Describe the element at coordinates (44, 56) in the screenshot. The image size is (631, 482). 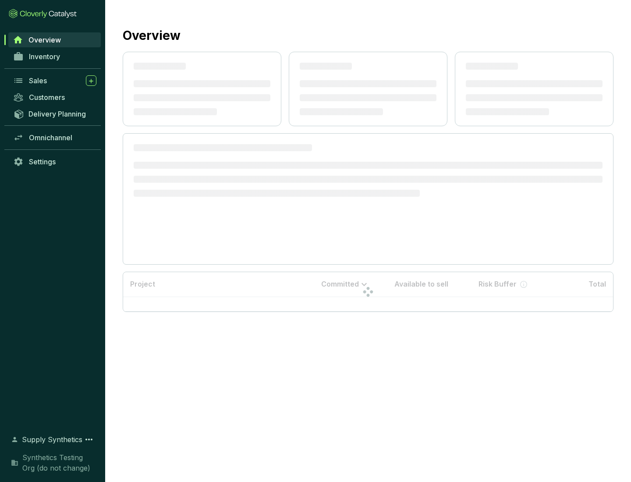
I see `span: Inventory` at that location.